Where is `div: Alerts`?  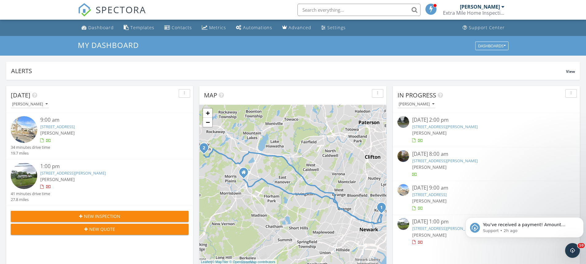 div: Alerts is located at coordinates (288, 71).